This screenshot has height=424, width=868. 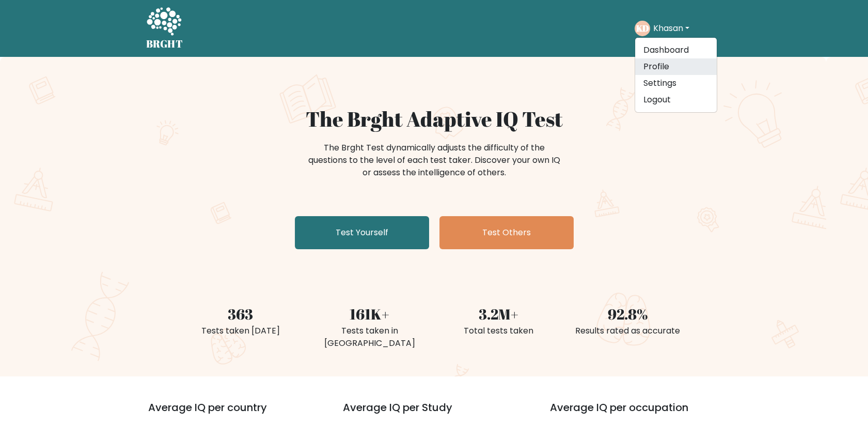 I want to click on div: 363, so click(x=241, y=314).